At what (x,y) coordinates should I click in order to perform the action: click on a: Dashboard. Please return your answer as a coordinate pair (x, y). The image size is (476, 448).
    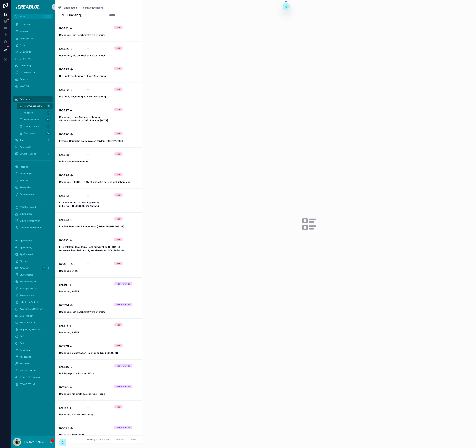
    Looking at the image, I should click on (33, 24).